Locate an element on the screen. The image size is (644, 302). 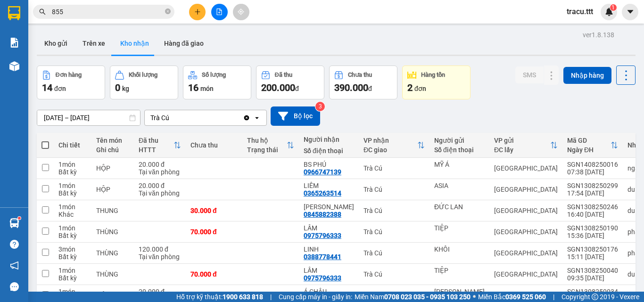
div: 0388778441 is located at coordinates (322, 256).